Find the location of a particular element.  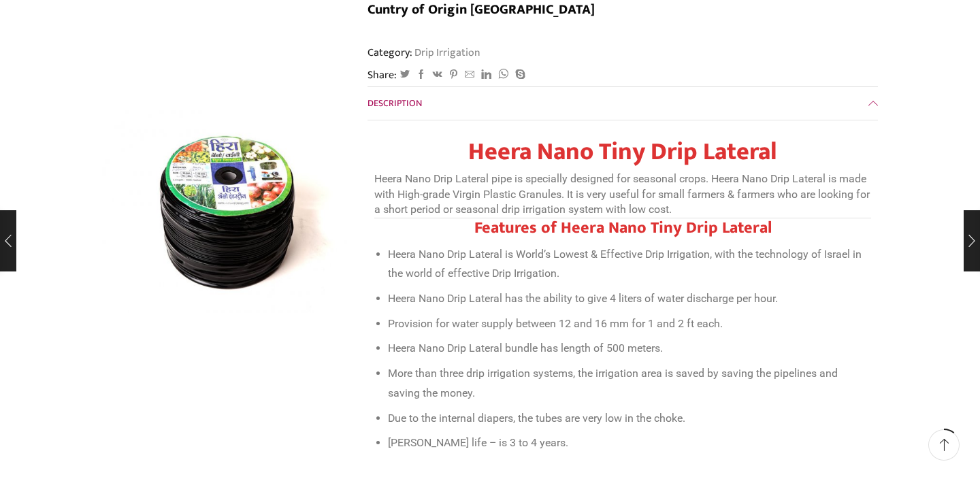

li: Heera Nano Drip Lateral is World’s Lowest & Effective Drip Irrigation, with the technology of Isr... is located at coordinates (630, 264).